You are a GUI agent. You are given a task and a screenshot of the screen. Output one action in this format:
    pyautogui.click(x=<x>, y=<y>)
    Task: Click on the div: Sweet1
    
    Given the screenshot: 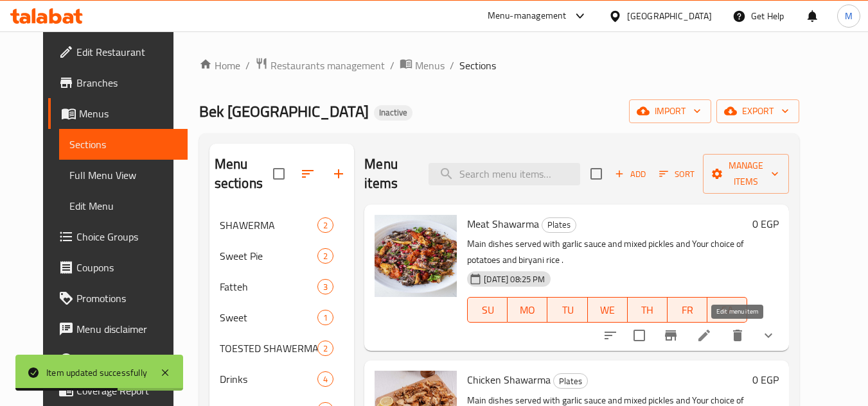 What is the action you would take?
    pyautogui.click(x=282, y=317)
    